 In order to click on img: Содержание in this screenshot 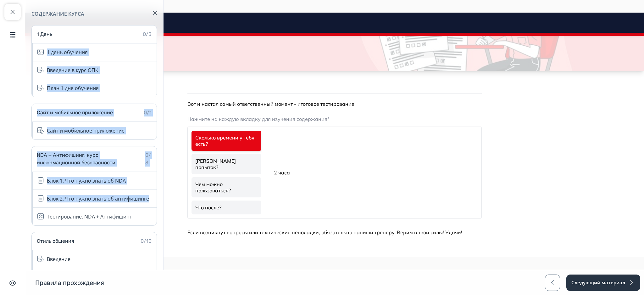, I will do `click(12, 34)`.